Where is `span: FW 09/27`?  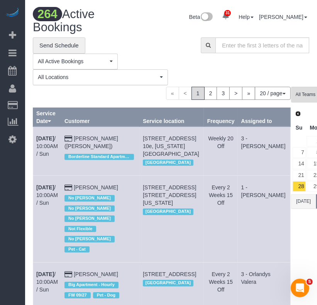
span: FW 09/27 is located at coordinates (78, 295).